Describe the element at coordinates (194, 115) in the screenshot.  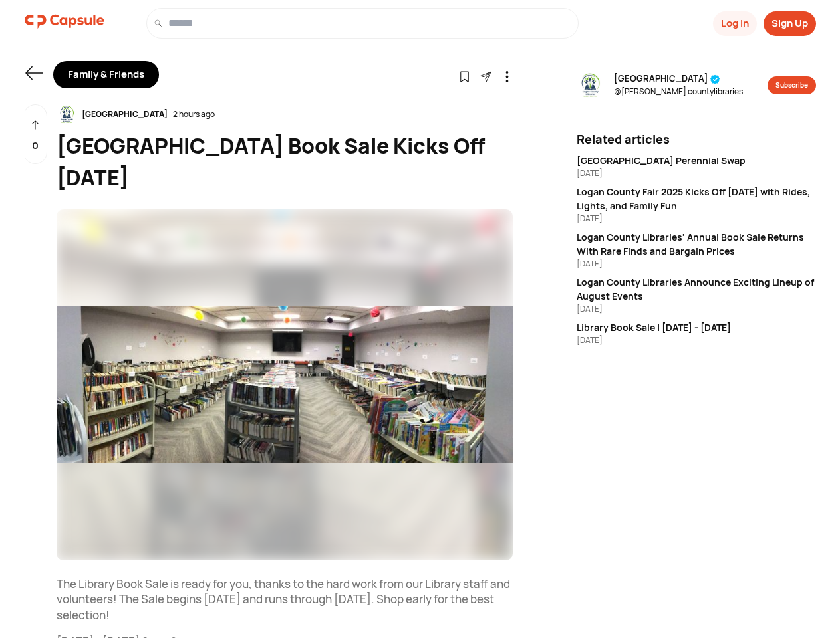
I see `div: 2 hours ago` at that location.